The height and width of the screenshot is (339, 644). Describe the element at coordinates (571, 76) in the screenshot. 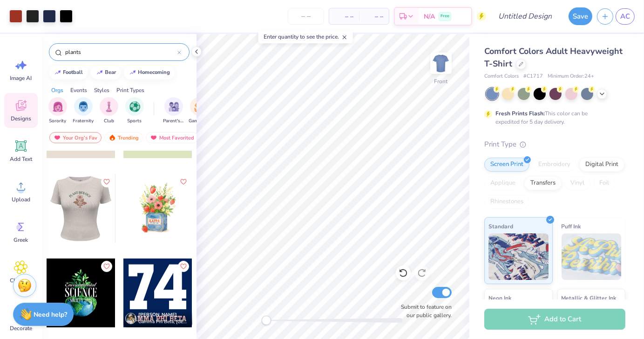

I see `span: Minimum Order: 24 +` at that location.